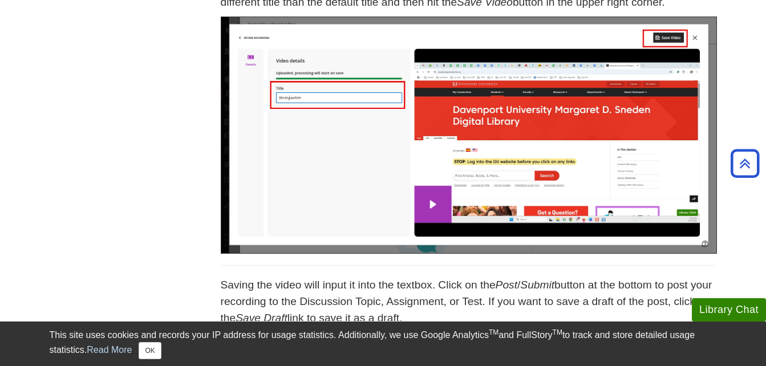 Image resolution: width=766 pixels, height=366 pixels. What do you see at coordinates (383, 344) in the screenshot?
I see `div: This site uses cookies and records your IP address for usage statistics. Additionally, we use Goo...` at bounding box center [383, 344].